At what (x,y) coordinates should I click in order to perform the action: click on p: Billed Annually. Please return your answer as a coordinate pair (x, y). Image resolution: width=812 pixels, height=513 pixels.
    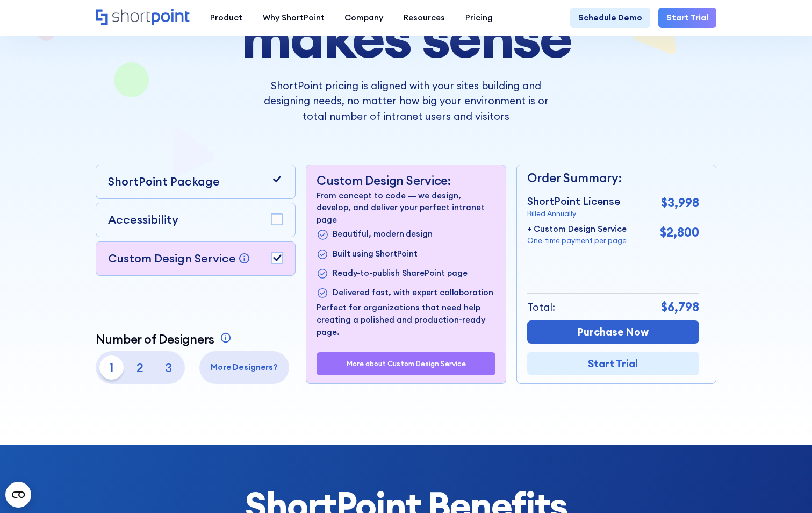
    Looking at the image, I should click on (573, 214).